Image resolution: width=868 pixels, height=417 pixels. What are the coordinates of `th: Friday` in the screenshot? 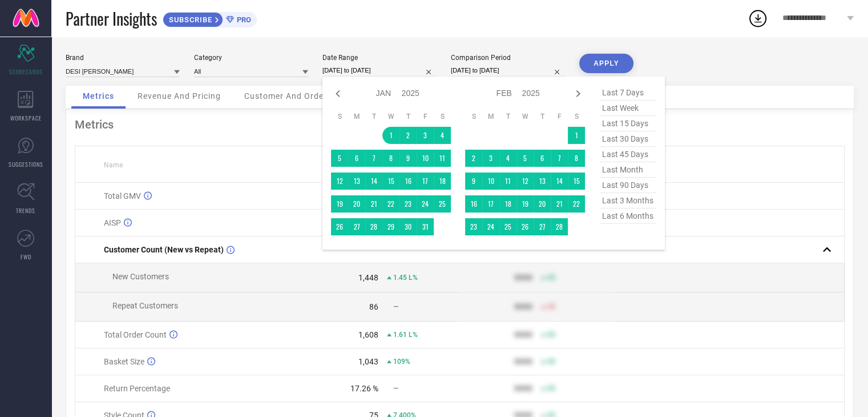 It's located at (425, 117).